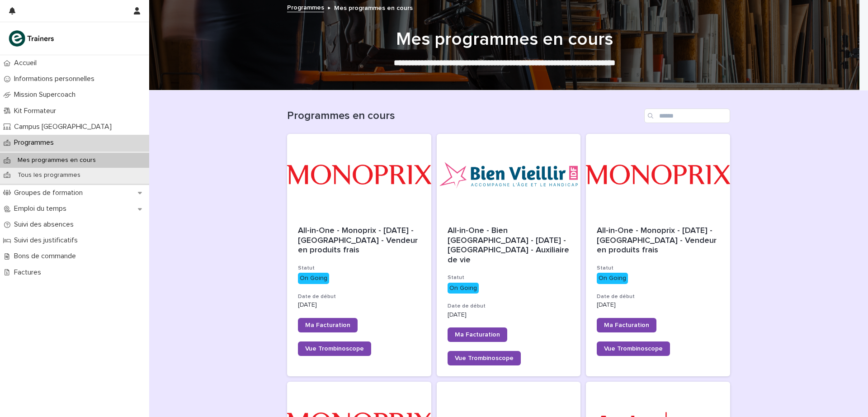  Describe the element at coordinates (687, 116) in the screenshot. I see `input: Search` at that location.